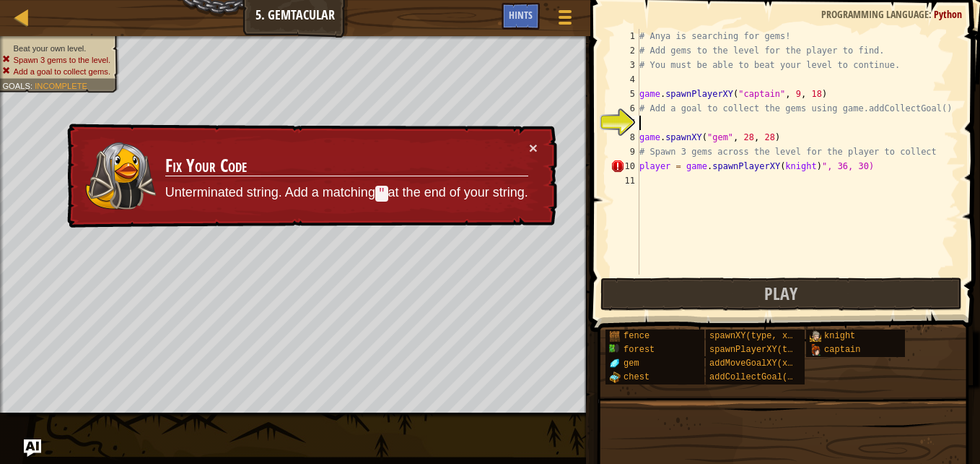 The image size is (980, 464). Describe the element at coordinates (56, 72) in the screenshot. I see `li: Add a goal to collect gems.` at that location.